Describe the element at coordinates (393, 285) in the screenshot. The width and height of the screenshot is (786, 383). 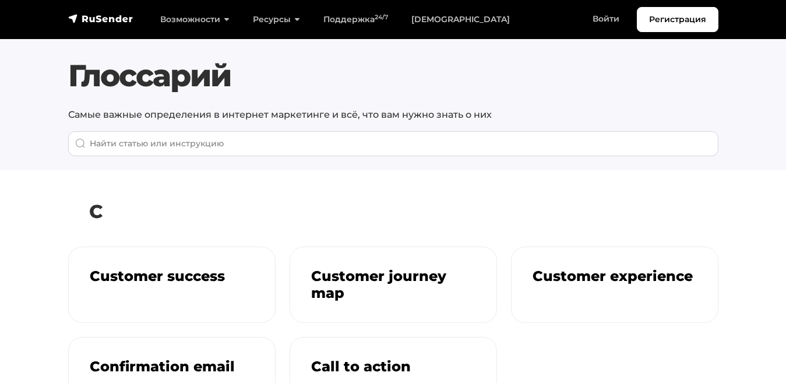
I see `h3: Customer journey map` at that location.